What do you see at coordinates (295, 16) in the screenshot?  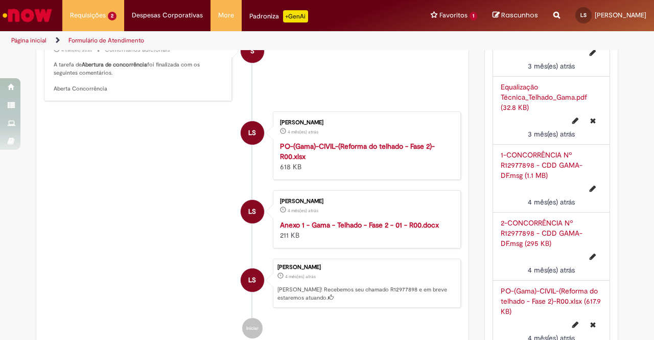 I see `p: +GenAi` at bounding box center [295, 16].